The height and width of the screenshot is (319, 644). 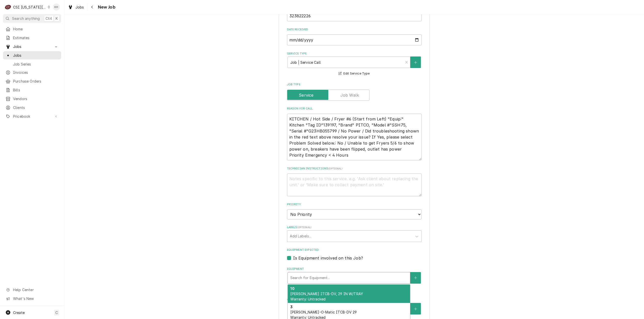 I want to click on svg: Create New Contact, so click(x=415, y=309).